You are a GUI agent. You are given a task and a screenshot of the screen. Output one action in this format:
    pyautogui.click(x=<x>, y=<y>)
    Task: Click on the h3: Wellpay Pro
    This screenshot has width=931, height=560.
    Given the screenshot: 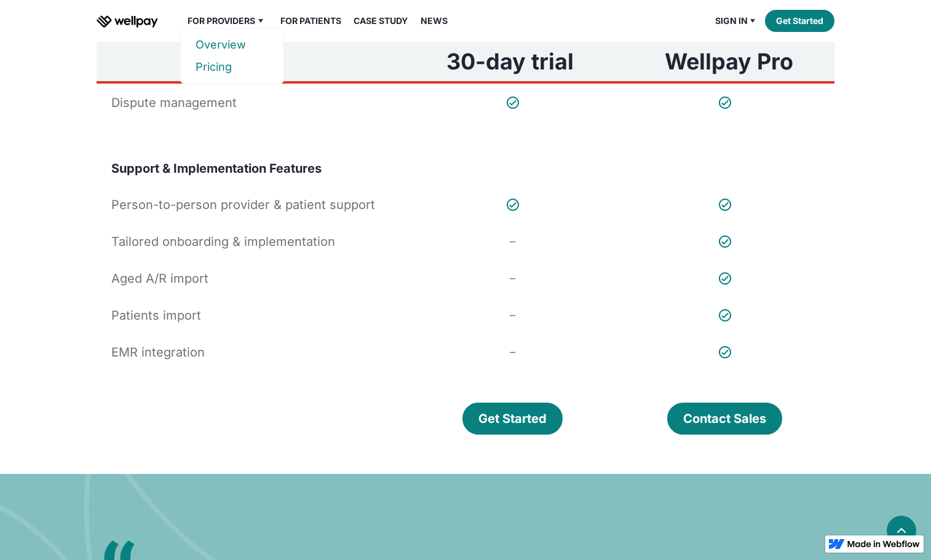 What is the action you would take?
    pyautogui.click(x=728, y=61)
    